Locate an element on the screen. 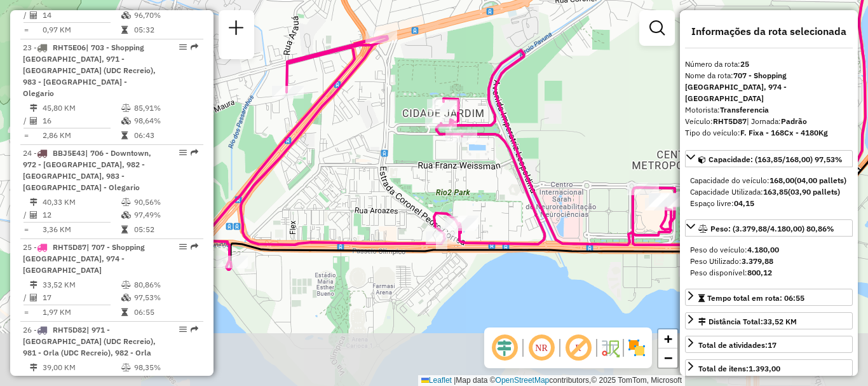  td: 2,86 KM is located at coordinates (81, 136).